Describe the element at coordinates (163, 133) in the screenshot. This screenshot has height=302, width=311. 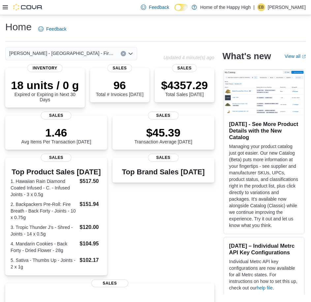
I see `p: $45.39` at that location.